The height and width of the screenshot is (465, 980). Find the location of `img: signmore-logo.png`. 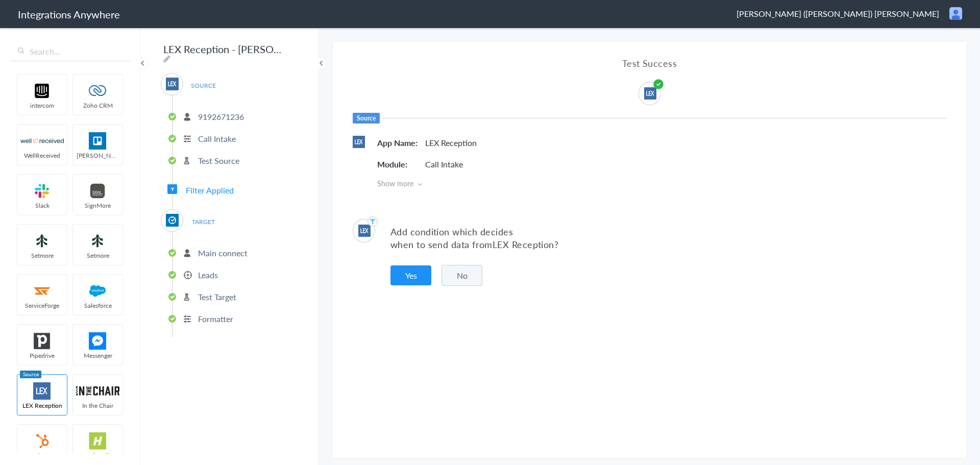

img: signmore-logo.png is located at coordinates (98, 190).